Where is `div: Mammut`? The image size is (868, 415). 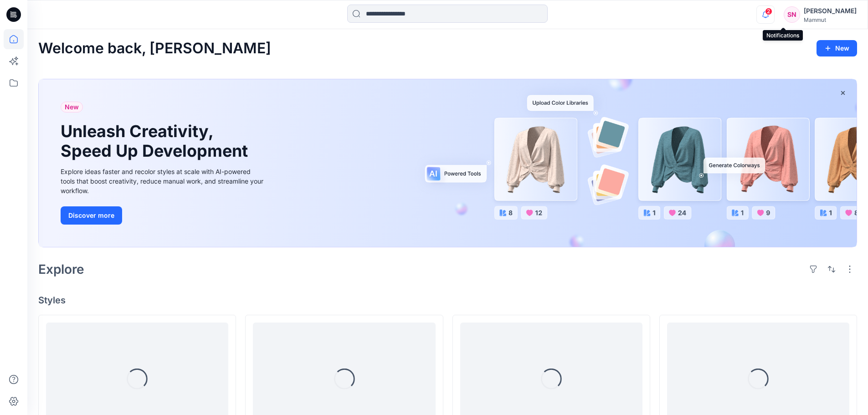
div: Mammut is located at coordinates (830, 20).